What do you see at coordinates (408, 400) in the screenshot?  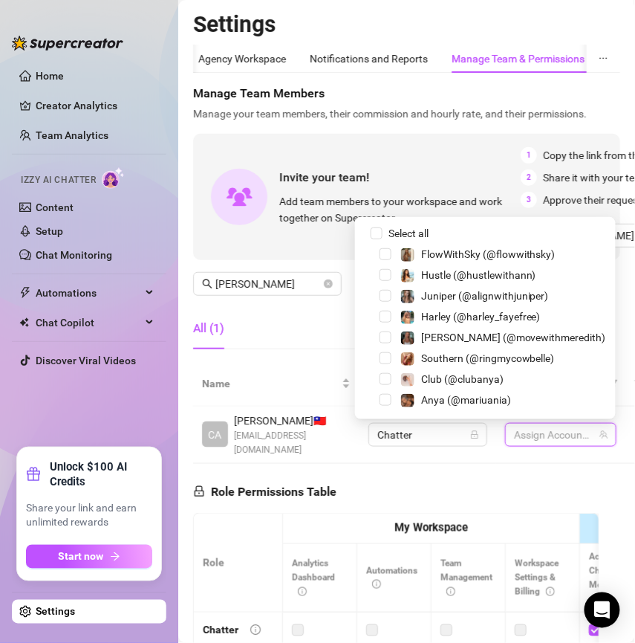 I see `img: Anya (@mariuania)` at bounding box center [408, 400].